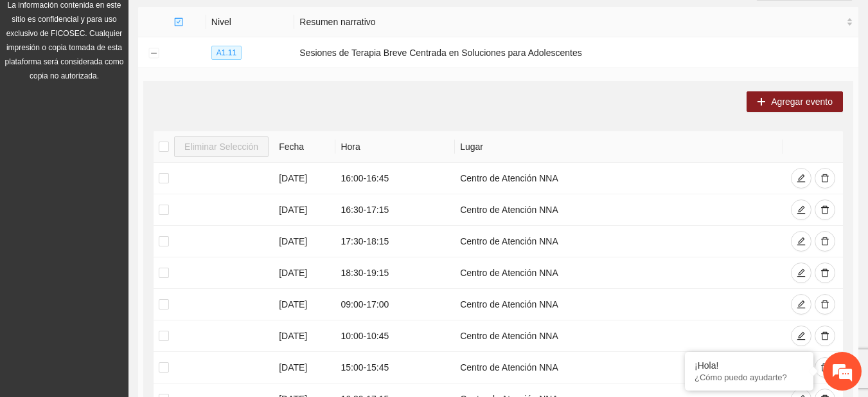 The height and width of the screenshot is (397, 868). Describe the element at coordinates (64, 40) in the screenshot. I see `span: La información contenida en este sitio es confidencial y para uso exclusivo de FICOSEC. Cualquier...` at that location.